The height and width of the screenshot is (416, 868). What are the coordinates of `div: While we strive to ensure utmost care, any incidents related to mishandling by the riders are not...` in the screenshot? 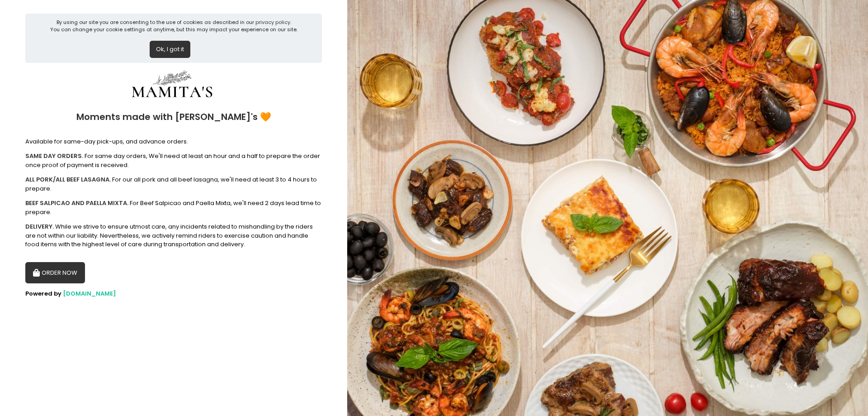 It's located at (173, 235).